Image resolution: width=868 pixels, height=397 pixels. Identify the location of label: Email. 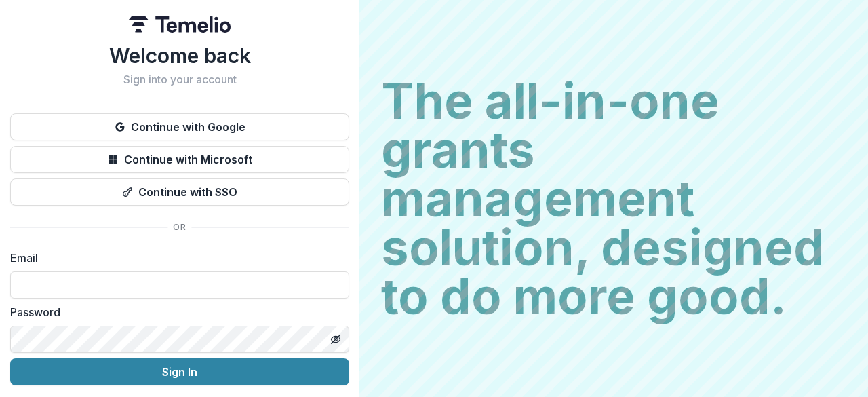
(175, 258).